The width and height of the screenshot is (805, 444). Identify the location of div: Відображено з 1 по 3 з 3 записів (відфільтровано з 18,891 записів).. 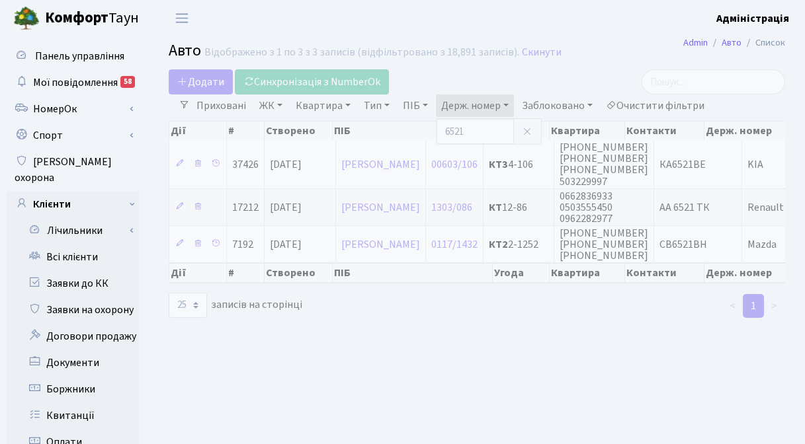
(362, 52).